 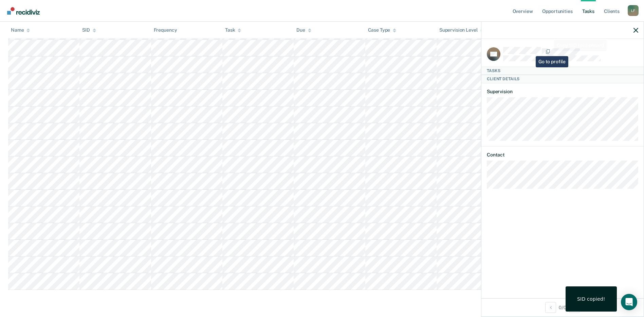 I want to click on div: Frequency, so click(x=165, y=30).